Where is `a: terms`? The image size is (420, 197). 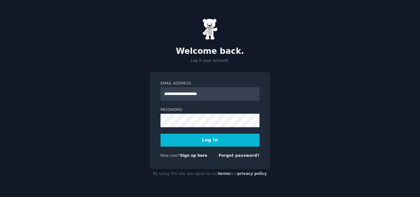 a: terms is located at coordinates (224, 174).